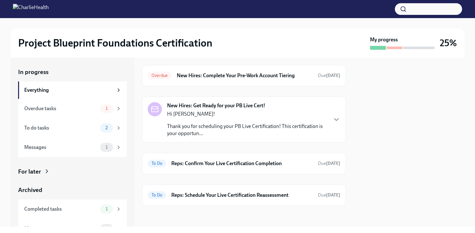  I want to click on a: For later, so click(72, 172).